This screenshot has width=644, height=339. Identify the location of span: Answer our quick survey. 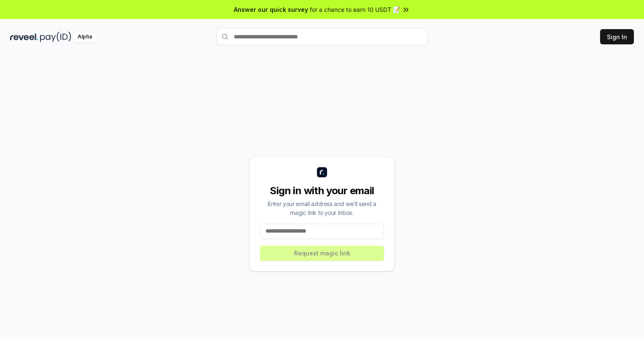
(271, 10).